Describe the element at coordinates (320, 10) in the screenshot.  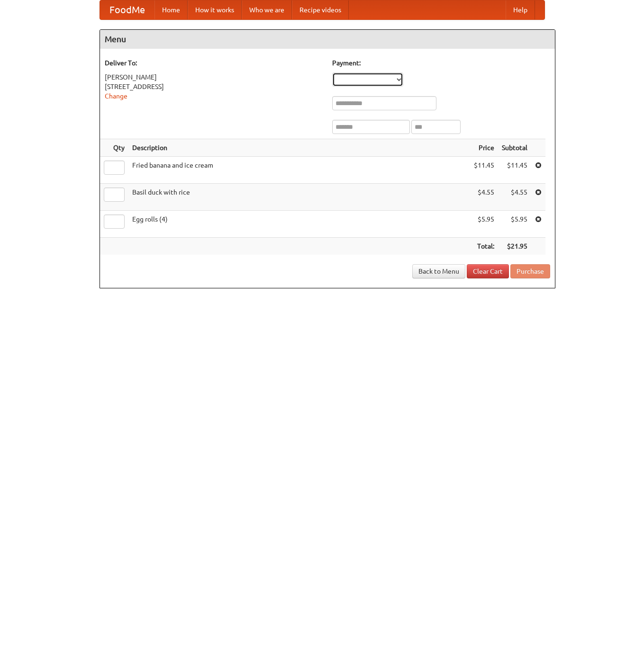
I see `a: Recipe videos` at that location.